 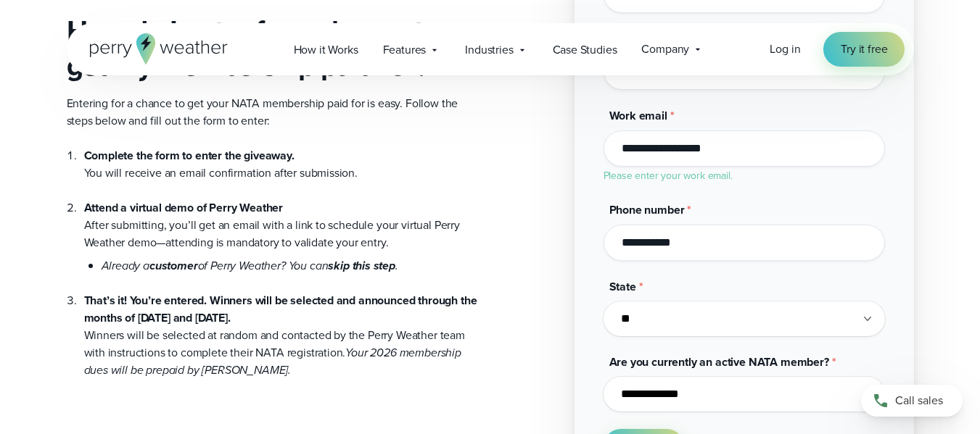 What do you see at coordinates (282, 327) in the screenshot?
I see `li: Winners will be selected at random and contacted by the Perry Weather team with instructions to c...` at bounding box center [282, 327].